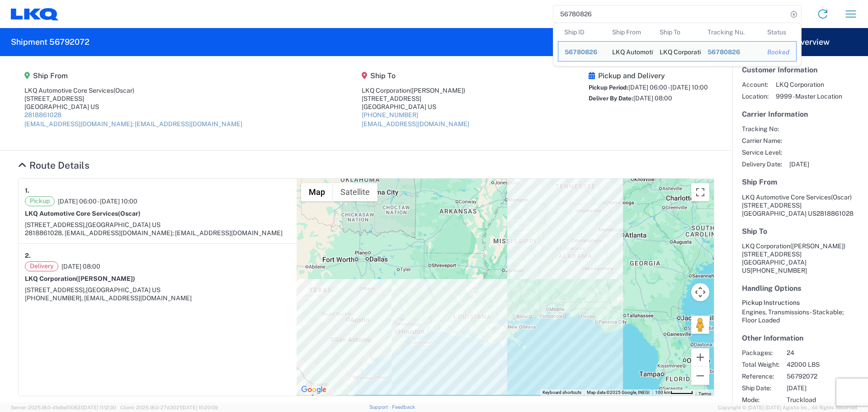 The image size is (868, 412). What do you see at coordinates (760, 388) in the screenshot?
I see `span: Ship Date:` at bounding box center [760, 388].